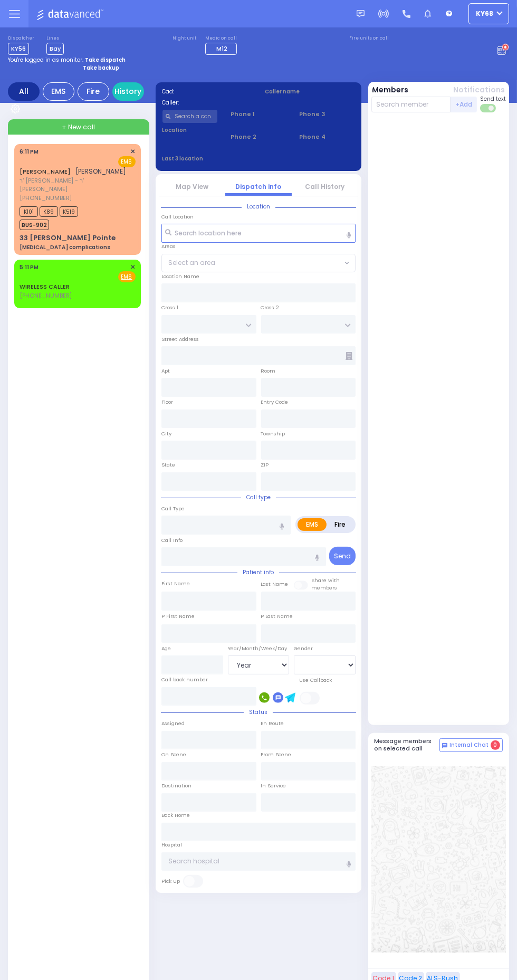 The image size is (517, 980). I want to click on label: Cross 2, so click(270, 308).